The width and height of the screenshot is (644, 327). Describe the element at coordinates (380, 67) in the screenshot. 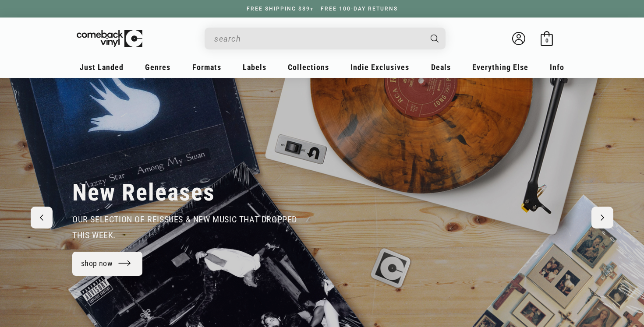

I see `span: Indie Exclusives` at that location.